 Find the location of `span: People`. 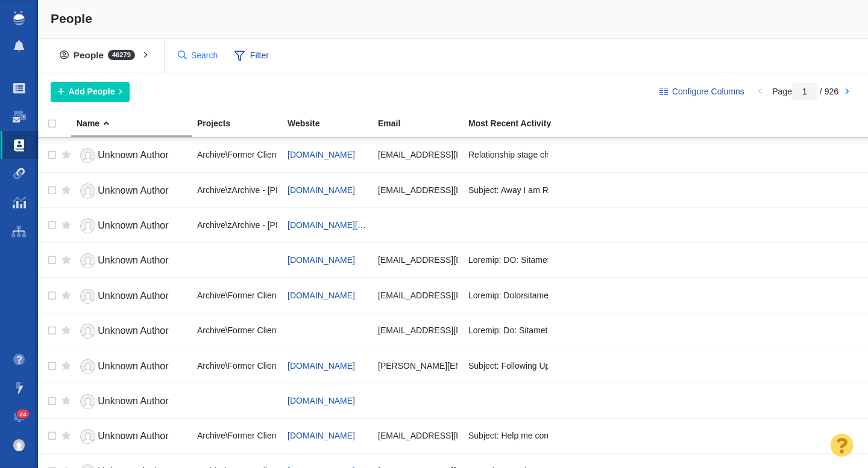

span: People is located at coordinates (71, 18).